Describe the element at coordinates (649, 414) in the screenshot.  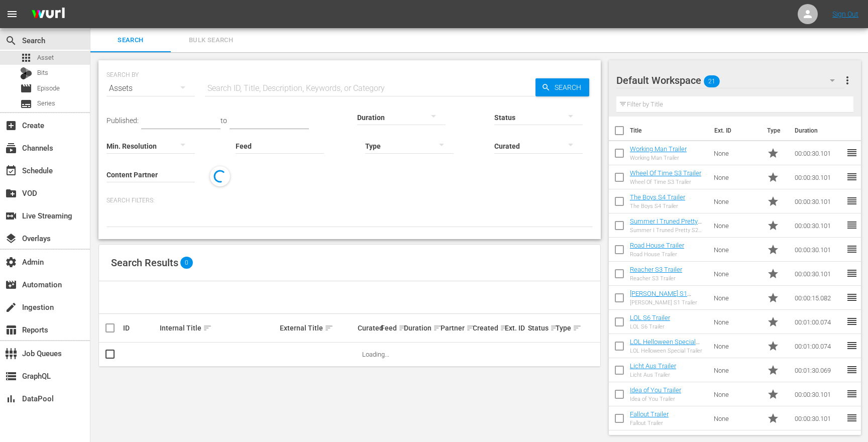
I see `a: Fallout Trailer` at that location.